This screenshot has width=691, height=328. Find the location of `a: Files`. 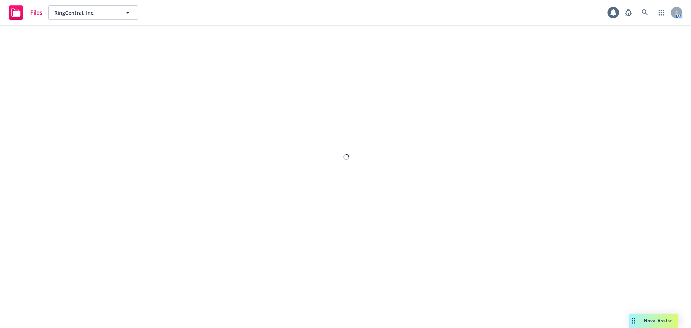

a: Files is located at coordinates (26, 13).